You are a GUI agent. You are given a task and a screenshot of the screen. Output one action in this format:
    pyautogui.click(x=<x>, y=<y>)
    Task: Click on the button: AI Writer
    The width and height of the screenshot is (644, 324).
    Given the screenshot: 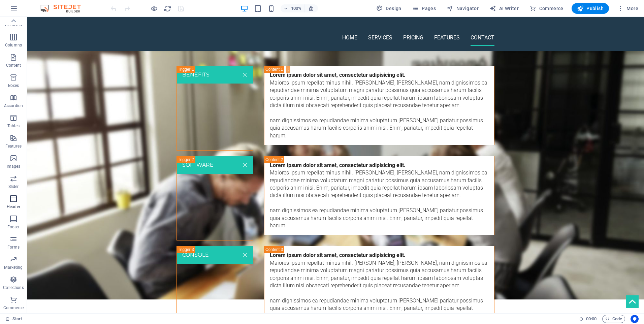 What is the action you would take?
    pyautogui.click(x=504, y=8)
    